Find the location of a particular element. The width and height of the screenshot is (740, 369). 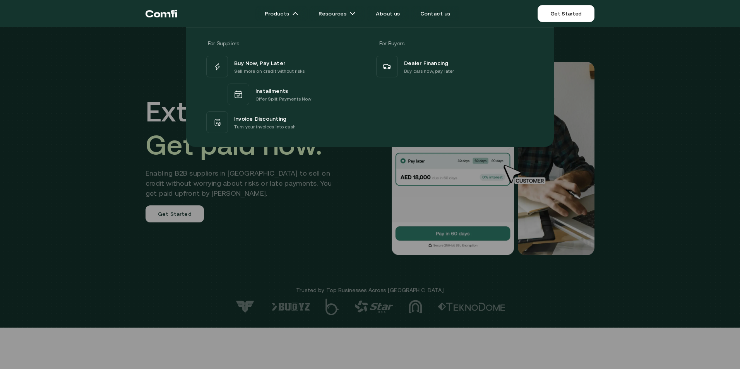

a: Productsarrow icons is located at coordinates (281, 14).